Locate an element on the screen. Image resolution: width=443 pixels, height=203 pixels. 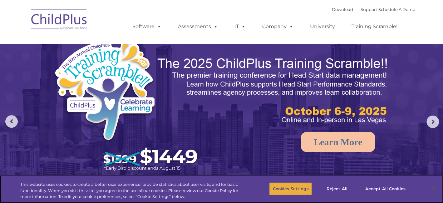
button: Cookies Settings is located at coordinates (291, 189).